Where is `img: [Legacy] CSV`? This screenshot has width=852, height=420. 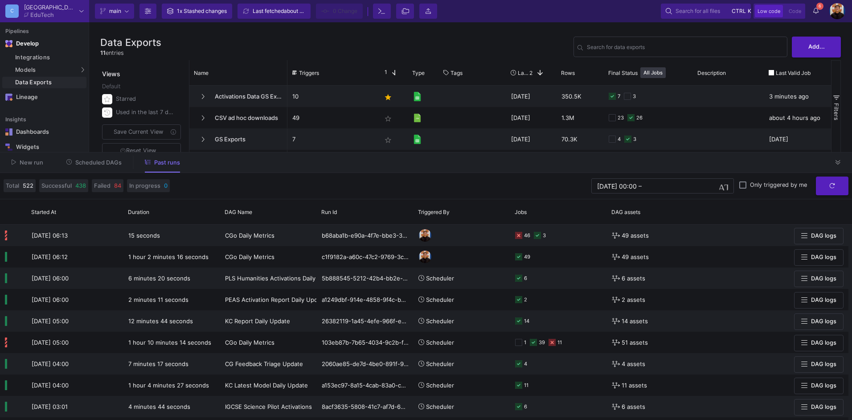
img: [Legacy] CSV is located at coordinates (417, 118).